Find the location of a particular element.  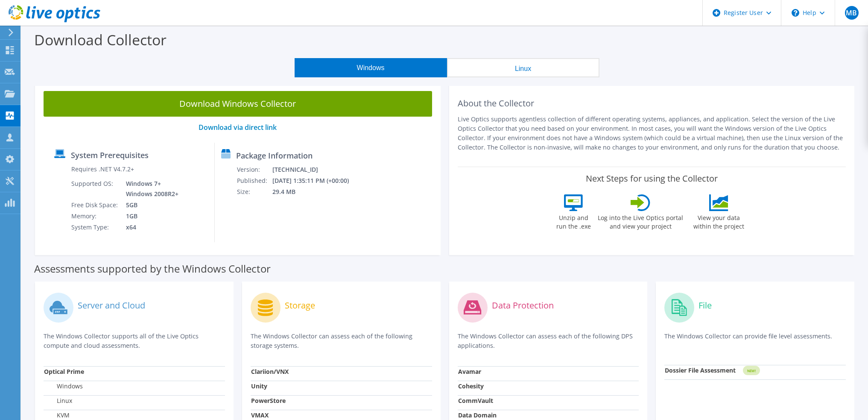

label: Storage is located at coordinates (299, 306).